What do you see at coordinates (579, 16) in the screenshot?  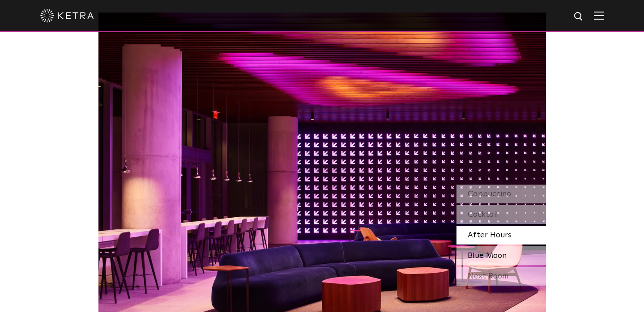 I see `img: search icon` at bounding box center [579, 16].